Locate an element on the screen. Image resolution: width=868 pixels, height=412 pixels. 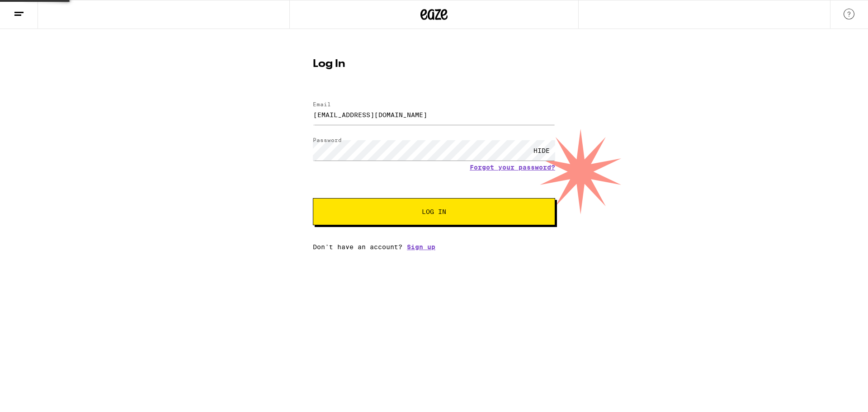
button: Log In is located at coordinates (434, 212).